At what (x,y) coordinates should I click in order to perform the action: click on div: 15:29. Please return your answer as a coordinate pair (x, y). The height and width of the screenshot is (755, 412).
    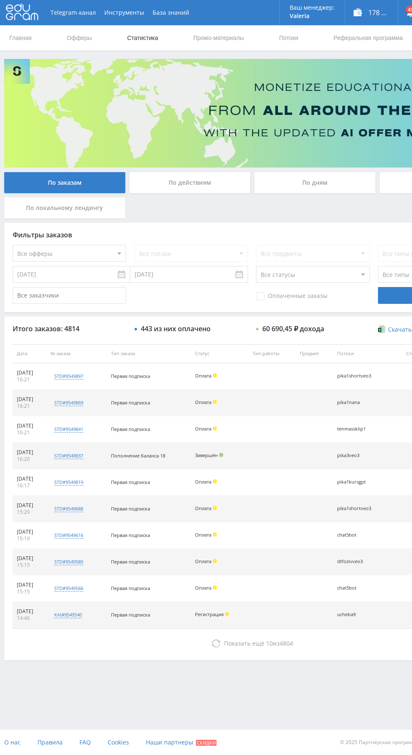
    Looking at the image, I should click on (29, 512).